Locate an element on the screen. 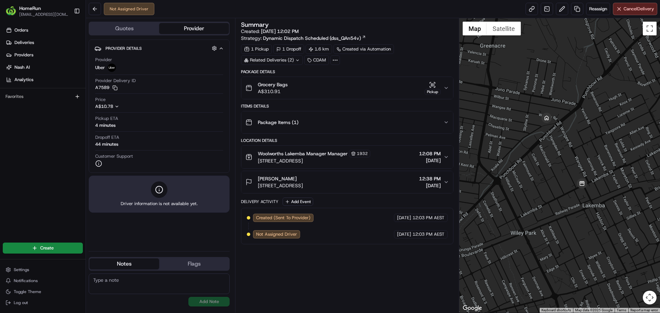 The image size is (660, 313). span: Package Items ( 1 ) is located at coordinates (278, 122).